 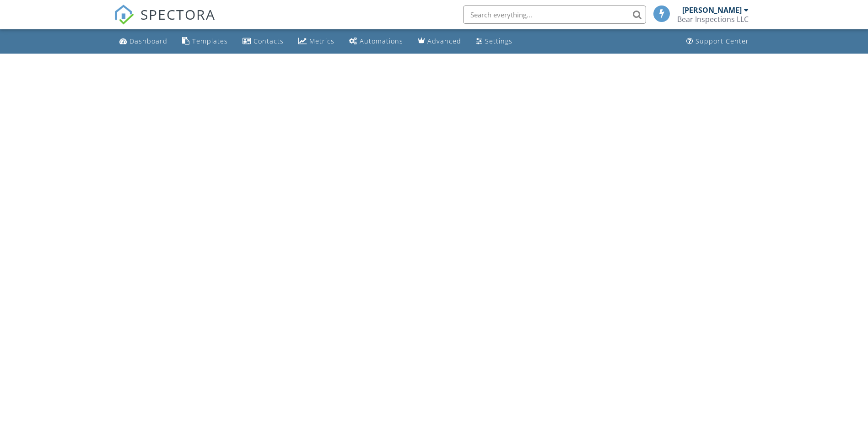 What do you see at coordinates (555, 15) in the screenshot?
I see `input: Search everything...` at bounding box center [555, 15].